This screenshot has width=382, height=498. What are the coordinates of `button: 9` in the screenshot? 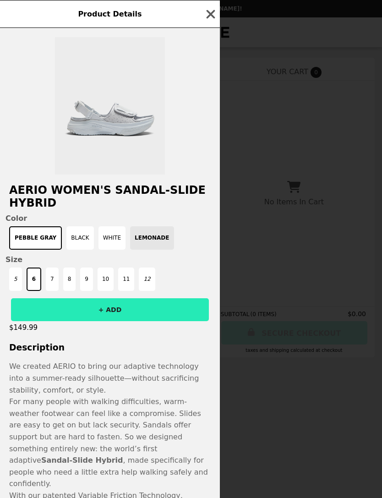 It's located at (87, 279).